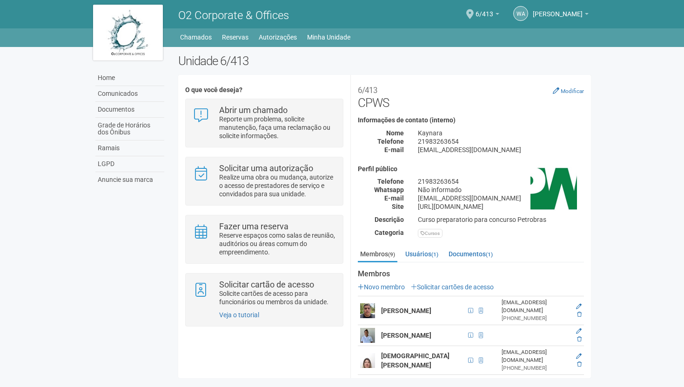 Image resolution: width=684 pixels, height=387 pixels. What do you see at coordinates (422, 254) in the screenshot?
I see `a: Usuários(1)` at bounding box center [422, 254].